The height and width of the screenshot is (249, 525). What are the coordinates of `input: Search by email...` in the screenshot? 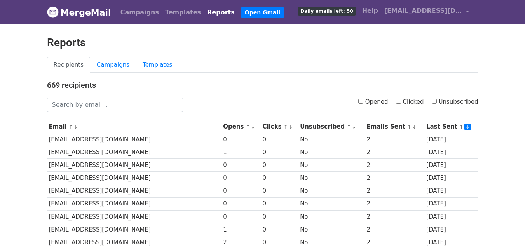 It's located at (115, 105).